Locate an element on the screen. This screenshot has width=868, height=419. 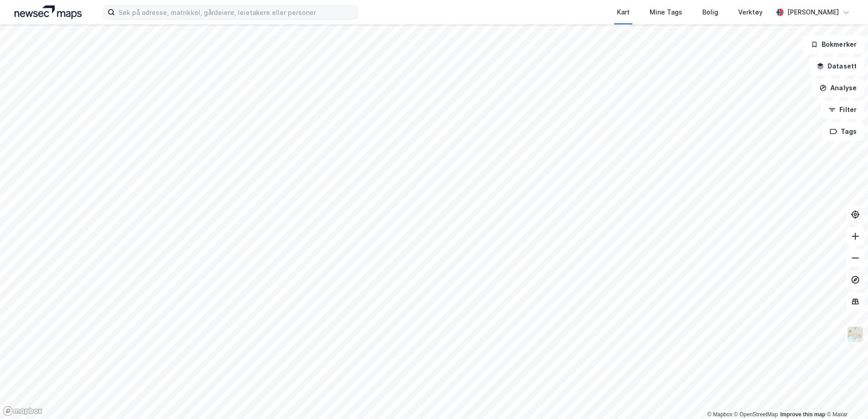
div: Kart is located at coordinates (623, 12).